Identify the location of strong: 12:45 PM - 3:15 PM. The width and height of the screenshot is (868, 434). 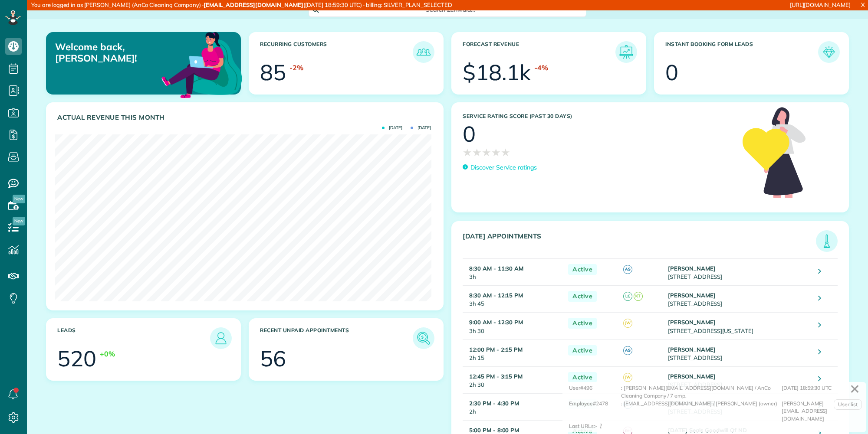
(496, 376).